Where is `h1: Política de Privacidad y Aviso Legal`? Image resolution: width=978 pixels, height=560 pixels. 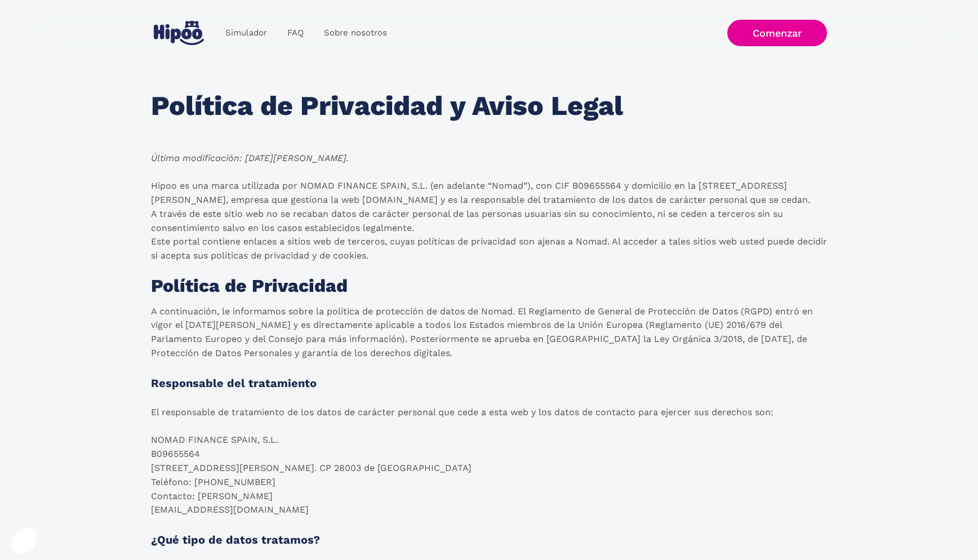 h1: Política de Privacidad y Aviso Legal is located at coordinates (387, 106).